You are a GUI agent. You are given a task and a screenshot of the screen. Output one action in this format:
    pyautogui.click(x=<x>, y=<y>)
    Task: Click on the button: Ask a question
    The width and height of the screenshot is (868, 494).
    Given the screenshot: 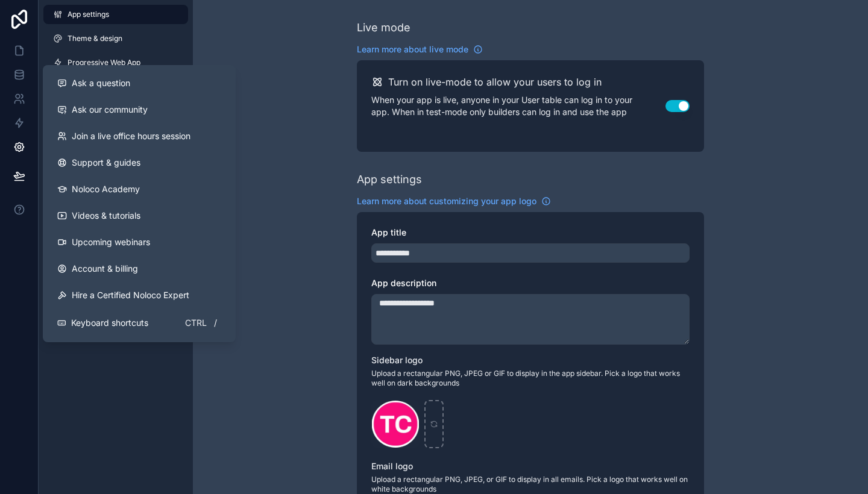 What is the action you would take?
    pyautogui.click(x=139, y=83)
    